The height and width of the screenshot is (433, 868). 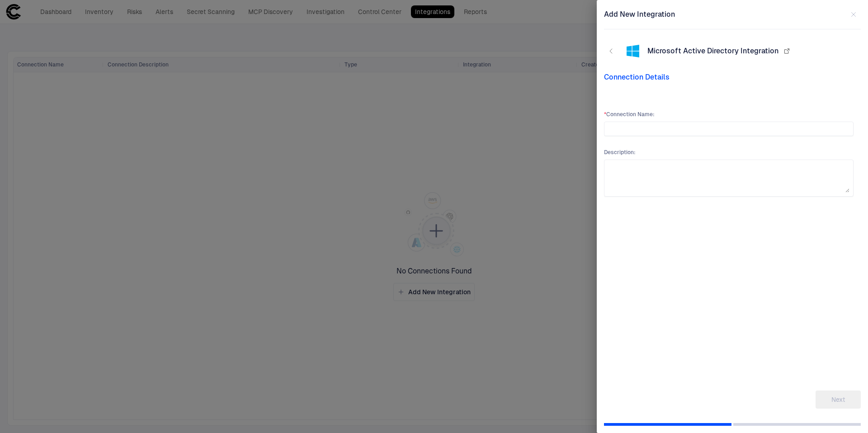 I want to click on span: Connection Details, so click(x=732, y=77).